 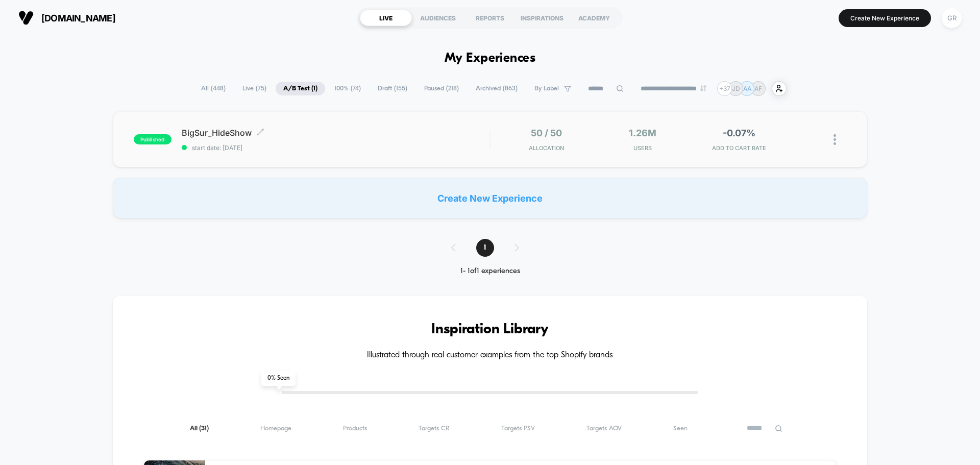 I want to click on span: Targets CR, so click(x=434, y=428).